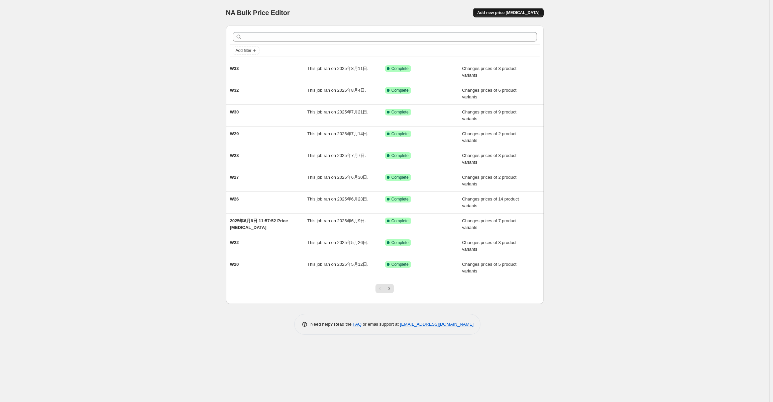 This screenshot has height=402, width=773. What do you see at coordinates (337, 90) in the screenshot?
I see `span: This job ran on 2025年8月4日.` at bounding box center [337, 90].